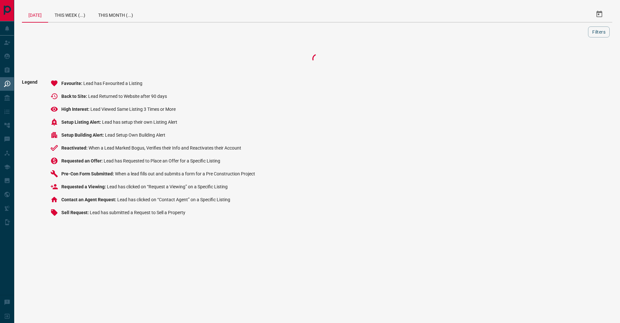  I want to click on span: Pre-Con Form Submitted, so click(88, 174).